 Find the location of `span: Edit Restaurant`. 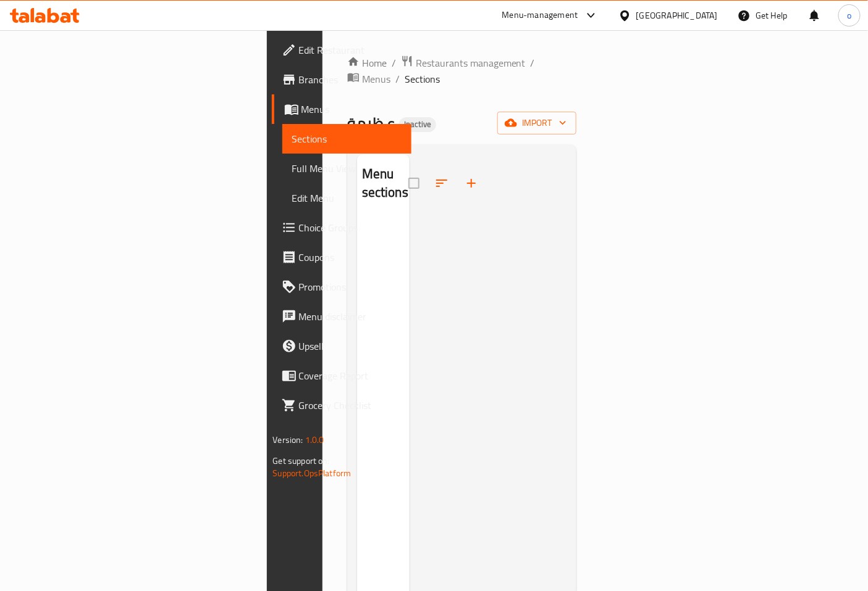

span: Edit Restaurant is located at coordinates (350, 50).